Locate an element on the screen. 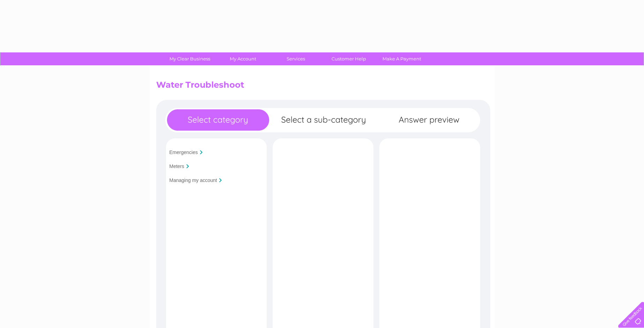 Image resolution: width=644 pixels, height=328 pixels. input: Emergencies is located at coordinates (184, 152).